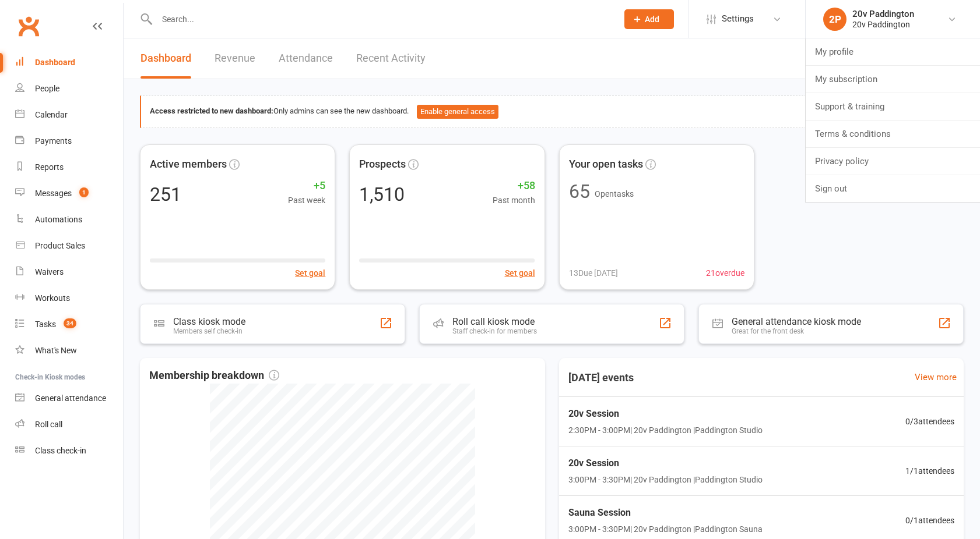 Image resolution: width=980 pixels, height=539 pixels. I want to click on span: 34, so click(70, 323).